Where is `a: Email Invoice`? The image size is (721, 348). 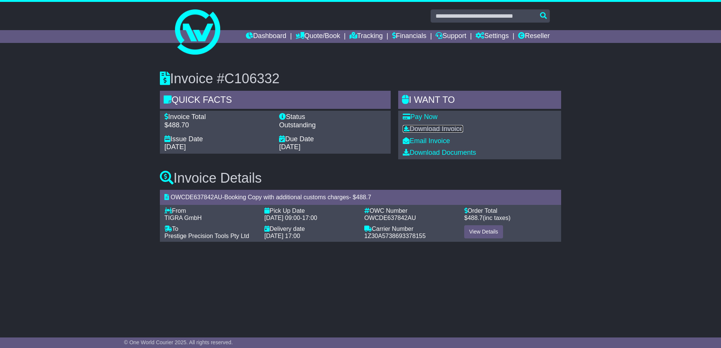
a: Email Invoice is located at coordinates (426, 141).